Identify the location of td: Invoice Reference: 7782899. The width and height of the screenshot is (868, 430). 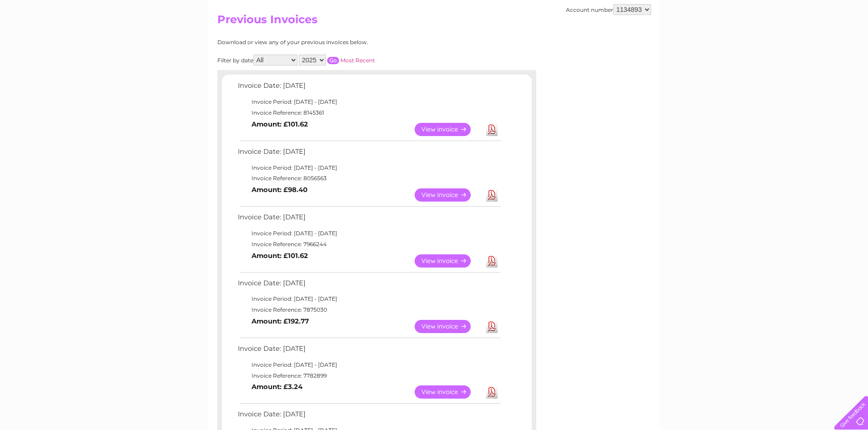
(368, 376).